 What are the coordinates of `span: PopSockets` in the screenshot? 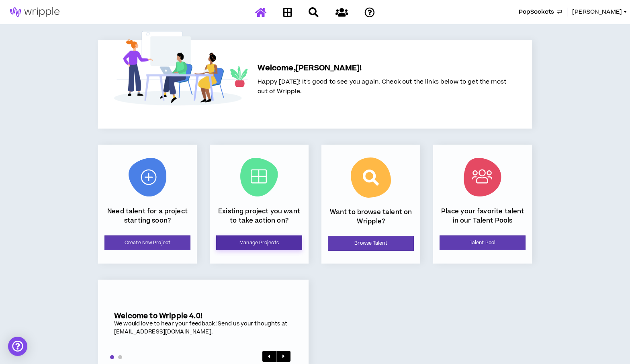 It's located at (536, 12).